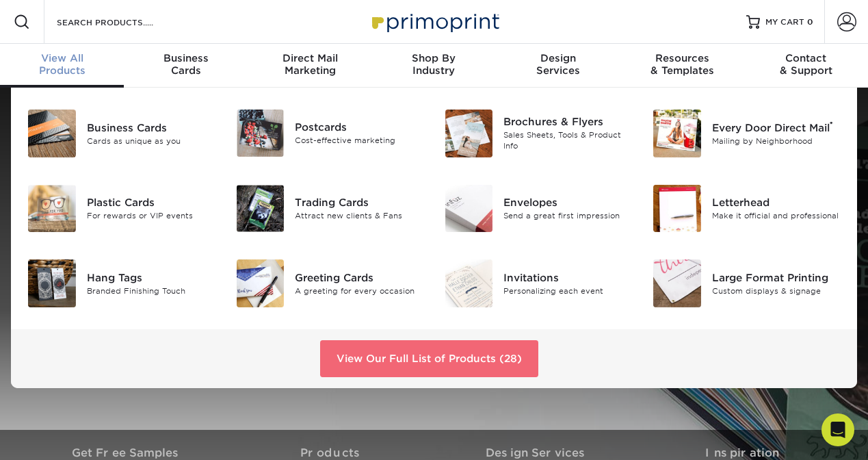 This screenshot has width=868, height=460. Describe the element at coordinates (568, 202) in the screenshot. I see `div: Envelopes` at that location.